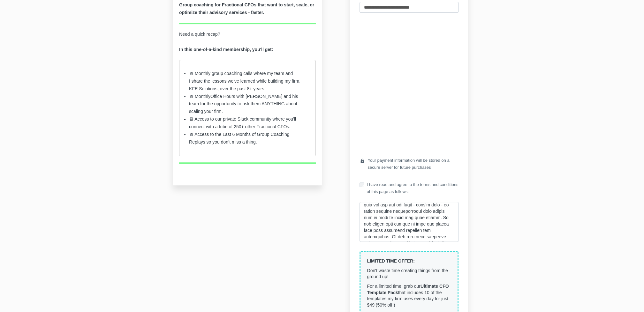 This screenshot has width=644, height=312. What do you see at coordinates (391, 261) in the screenshot?
I see `strong: LIMITED TIME OFFER:` at bounding box center [391, 261].